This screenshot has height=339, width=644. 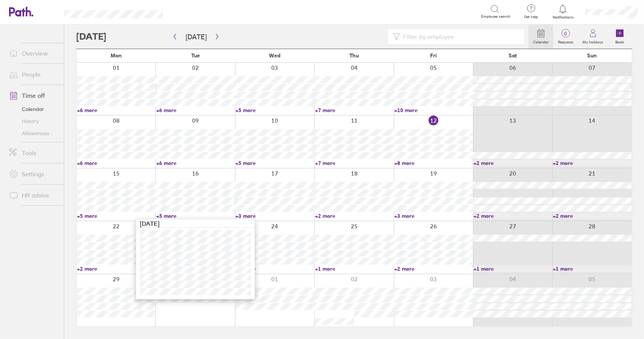 I want to click on a: Tools, so click(x=33, y=153).